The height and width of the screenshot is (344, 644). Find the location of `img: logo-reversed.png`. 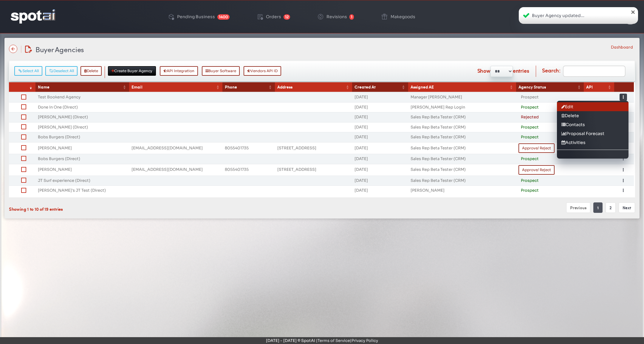

img: logo-reversed.png is located at coordinates (33, 16).